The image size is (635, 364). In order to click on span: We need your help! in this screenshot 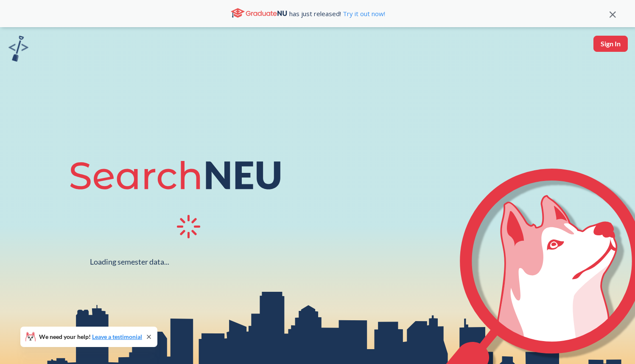, I will do `click(90, 336)`.